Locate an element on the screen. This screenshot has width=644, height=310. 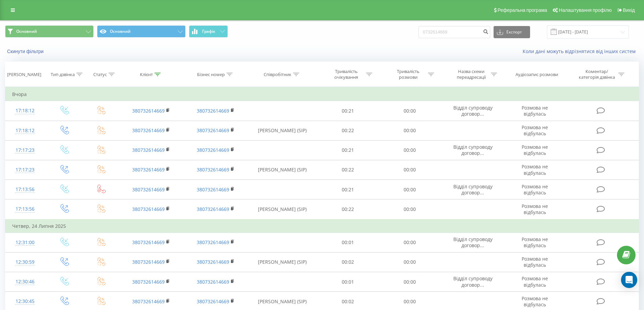
span: Реферальна програма is located at coordinates (522, 10).